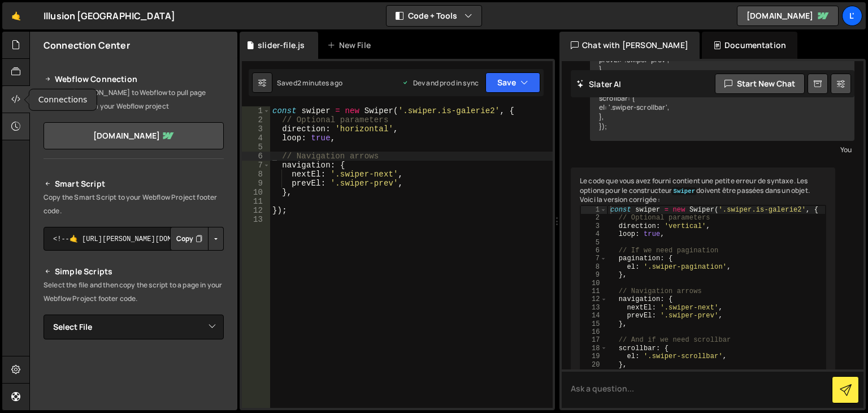  I want to click on div: L', so click(853, 16).